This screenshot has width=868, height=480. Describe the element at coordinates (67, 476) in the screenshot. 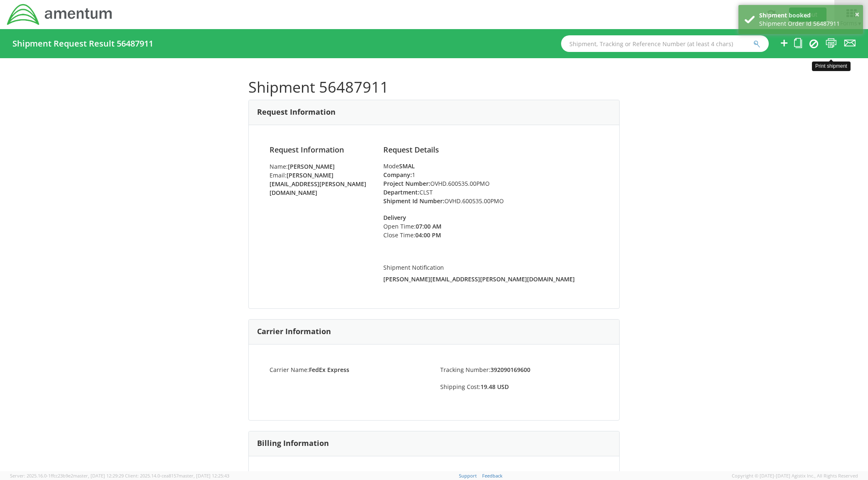

I see `span: Server: 2025.16.0-1ffcc23b9e2` at that location.